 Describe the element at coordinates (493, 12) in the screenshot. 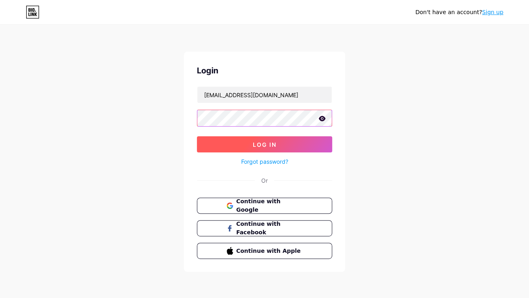

I see `a: Sign up` at that location.